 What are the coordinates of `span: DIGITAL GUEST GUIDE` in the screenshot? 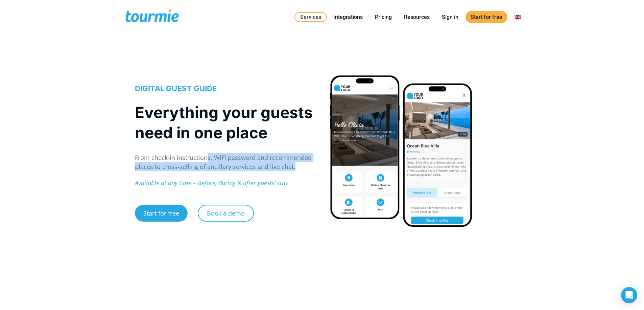 It's located at (176, 88).